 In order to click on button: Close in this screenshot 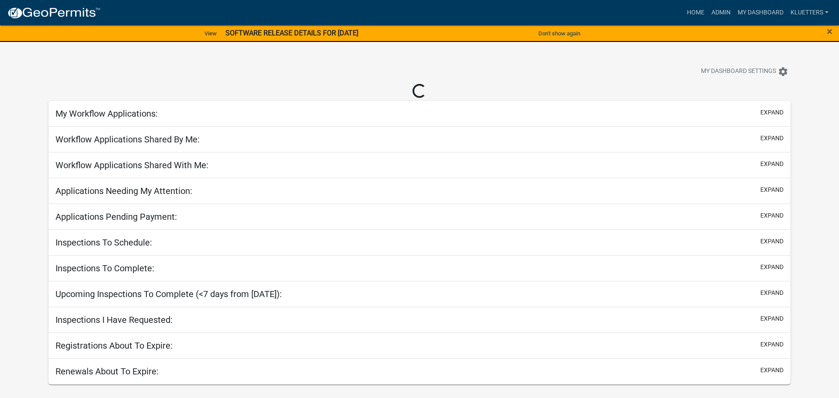, I will do `click(829, 31)`.